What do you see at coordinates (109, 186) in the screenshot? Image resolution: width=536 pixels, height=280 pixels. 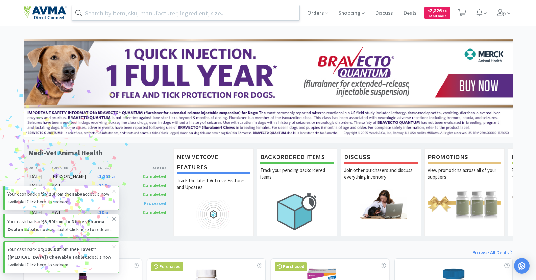 I see `span: . 82` at bounding box center [109, 186].